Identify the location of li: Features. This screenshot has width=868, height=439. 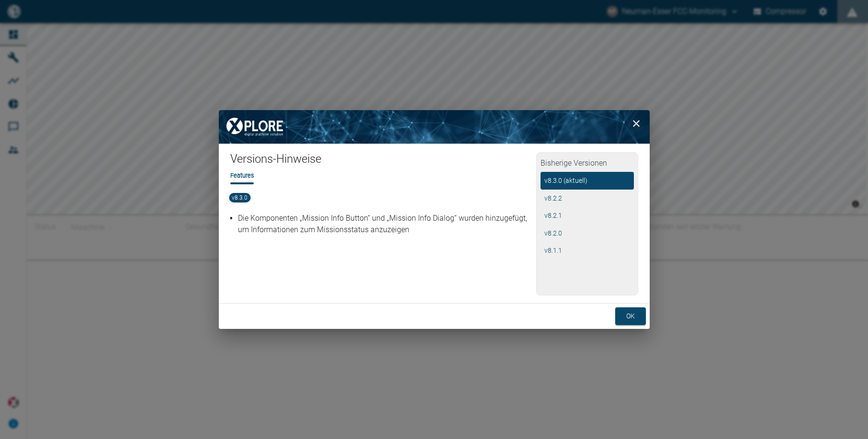
(242, 175).